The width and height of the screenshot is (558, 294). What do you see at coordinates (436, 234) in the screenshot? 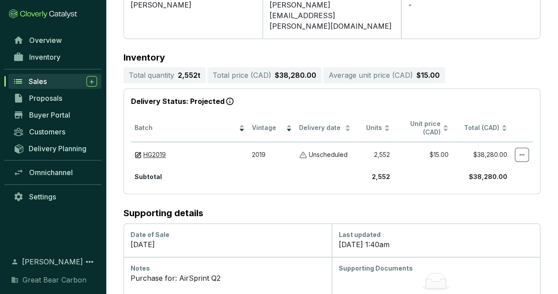
I see `div: Last updated` at bounding box center [436, 234].